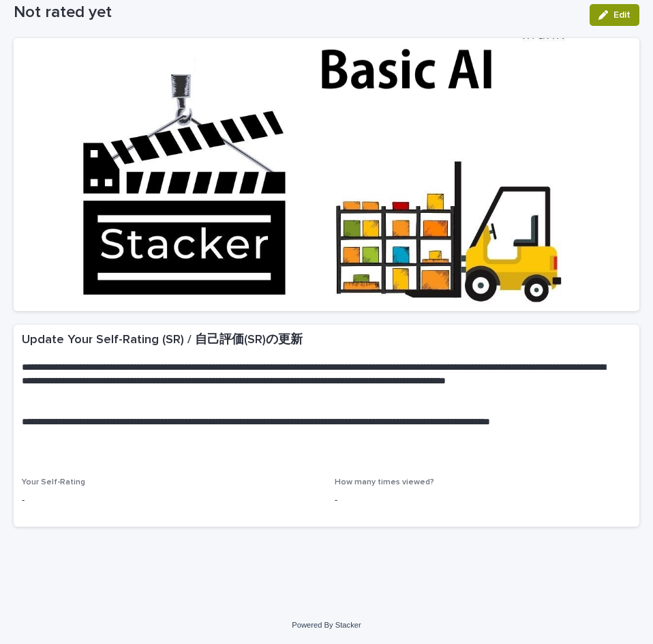  I want to click on span: Your Self-Rating, so click(53, 482).